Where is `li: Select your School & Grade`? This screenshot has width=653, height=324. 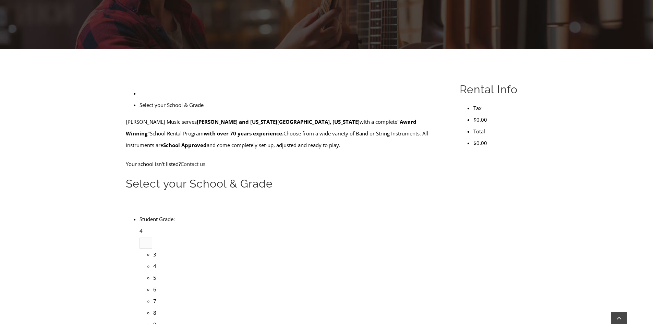
li: Select your School & Grade is located at coordinates (291, 105).